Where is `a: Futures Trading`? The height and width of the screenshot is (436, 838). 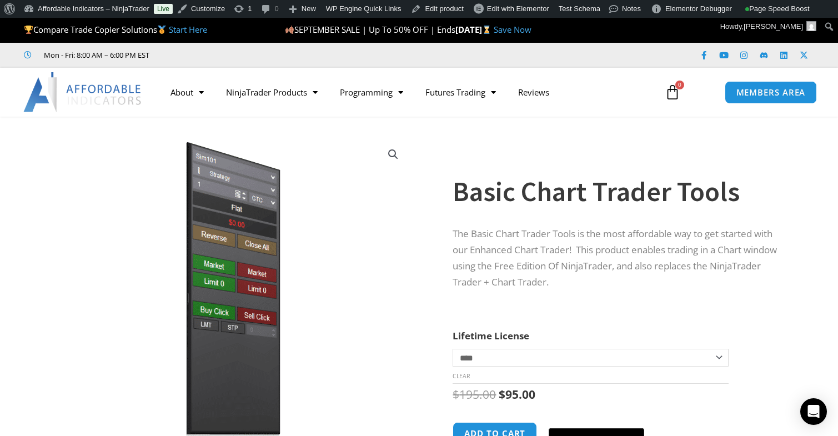
a: Futures Trading is located at coordinates (461, 92).